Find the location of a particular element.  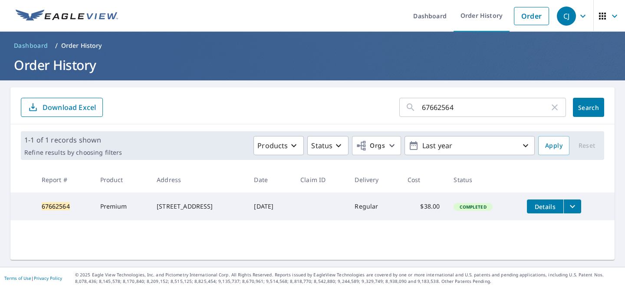

td: Premium is located at coordinates (122, 206).